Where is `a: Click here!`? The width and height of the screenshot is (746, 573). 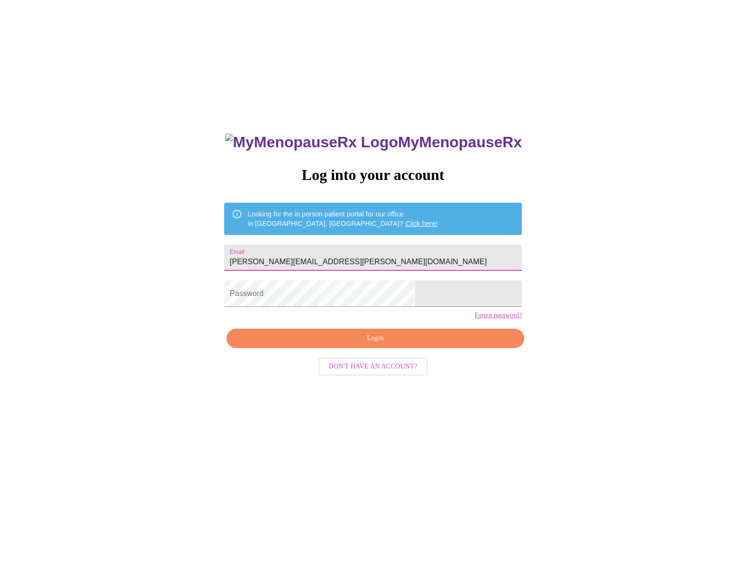 a: Click here! is located at coordinates (422, 224).